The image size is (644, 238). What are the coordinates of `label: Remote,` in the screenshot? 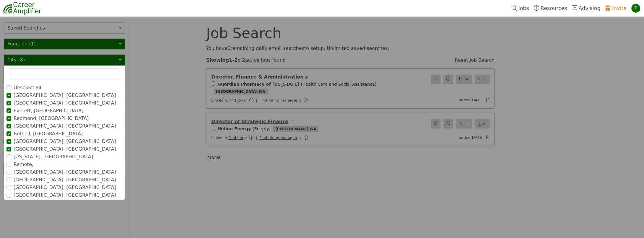 It's located at (24, 164).